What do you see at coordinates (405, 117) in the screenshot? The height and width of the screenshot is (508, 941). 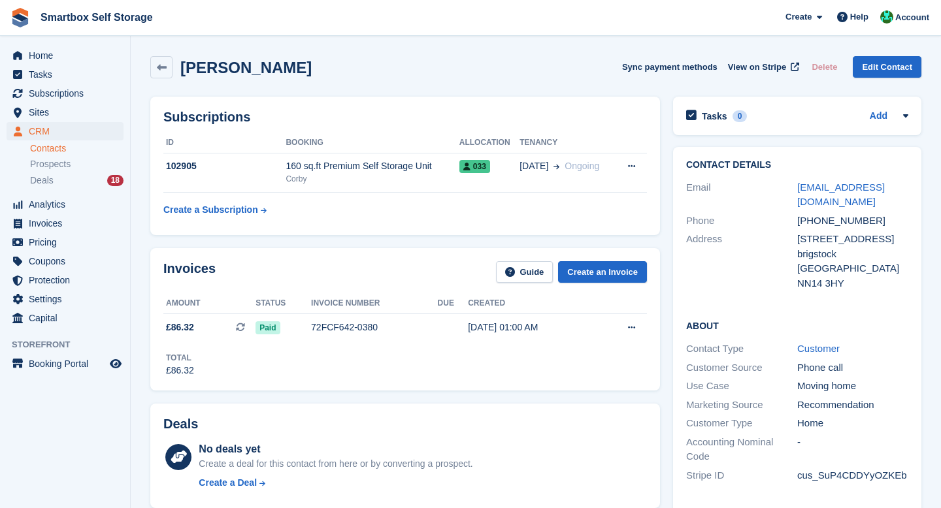 I see `h2: Subscriptions` at bounding box center [405, 117].